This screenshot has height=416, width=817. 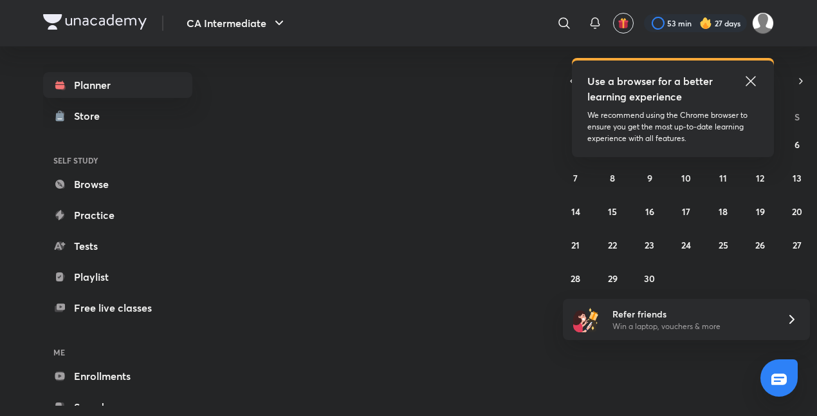 What do you see at coordinates (650, 178) in the screenshot?
I see `button: September 9, 2025` at bounding box center [650, 178].